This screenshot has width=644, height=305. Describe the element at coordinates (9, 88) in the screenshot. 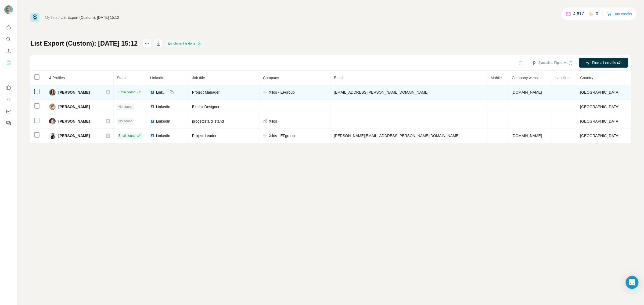

I see `button: Use Surfe on LinkedIn` at that location.